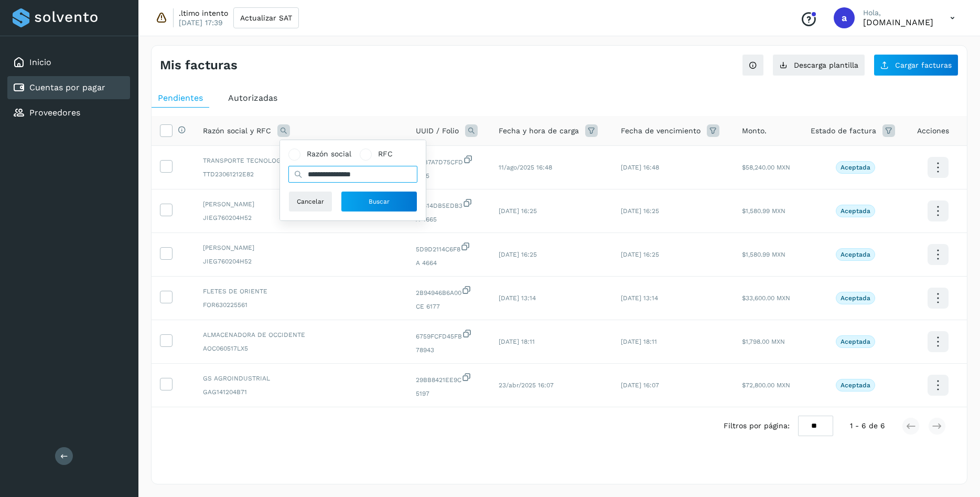 Image resolution: width=980 pixels, height=497 pixels. Describe the element at coordinates (916, 65) in the screenshot. I see `button: Cargar facturas` at that location.